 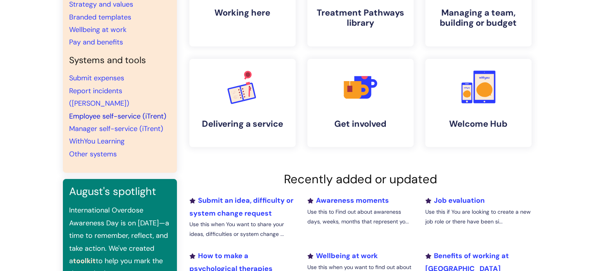 What do you see at coordinates (478, 217) in the screenshot?
I see `p: Use this if You are looking to create a new job role or there have been si...` at bounding box center [478, 217].